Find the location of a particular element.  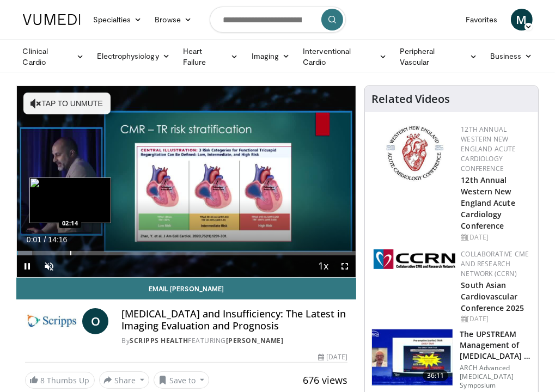

span: 0:01 is located at coordinates (34, 240).